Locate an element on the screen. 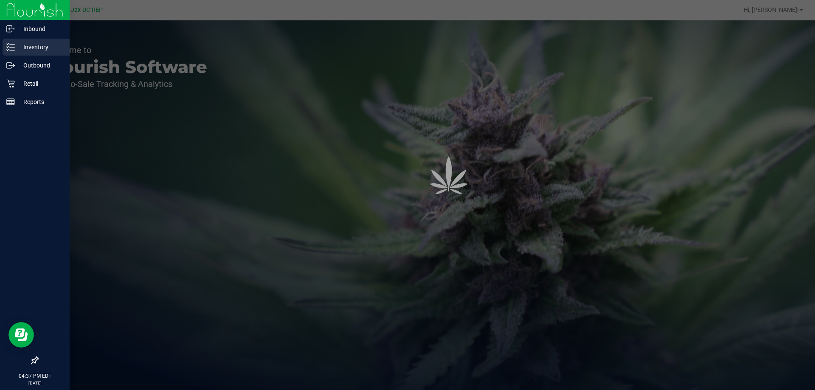 This screenshot has height=390, width=815. p: Outbound is located at coordinates (40, 65).